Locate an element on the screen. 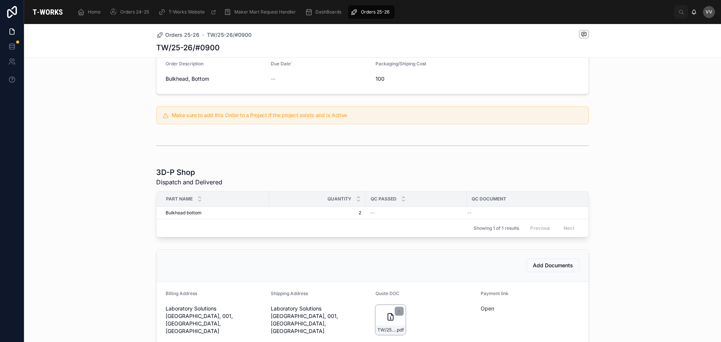 The width and height of the screenshot is (721, 342). span: Order Description is located at coordinates (184, 63).